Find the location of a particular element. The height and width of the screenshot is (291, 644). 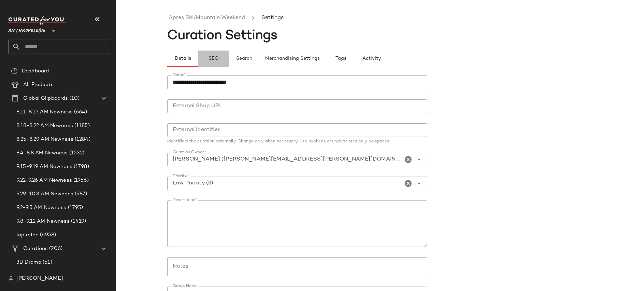

span: (664) is located at coordinates (80, 112).